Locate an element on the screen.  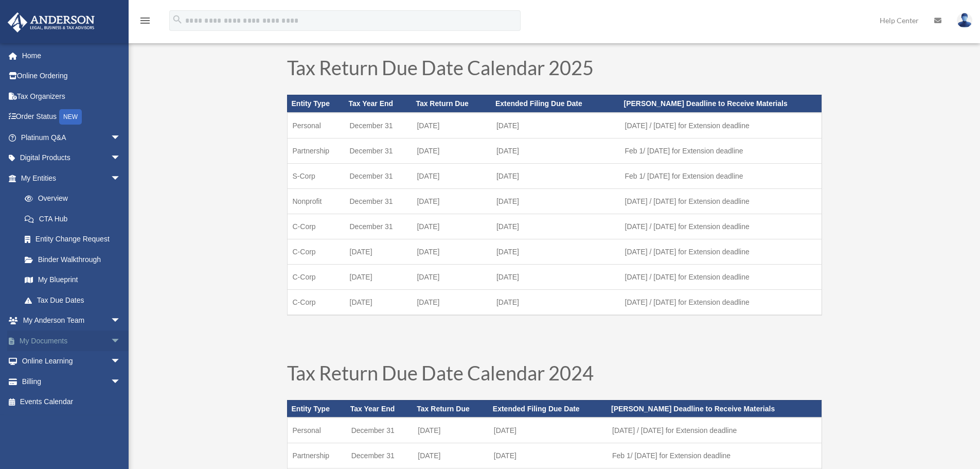
a: menu is located at coordinates (145, 22).